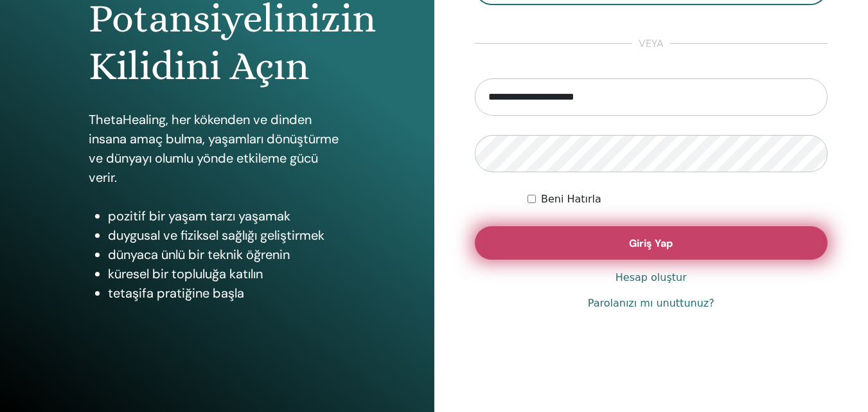 The height and width of the screenshot is (412, 868). What do you see at coordinates (227, 236) in the screenshot?
I see `li: duygusal ve fiziksel sağlığı geliştirmek` at bounding box center [227, 236].